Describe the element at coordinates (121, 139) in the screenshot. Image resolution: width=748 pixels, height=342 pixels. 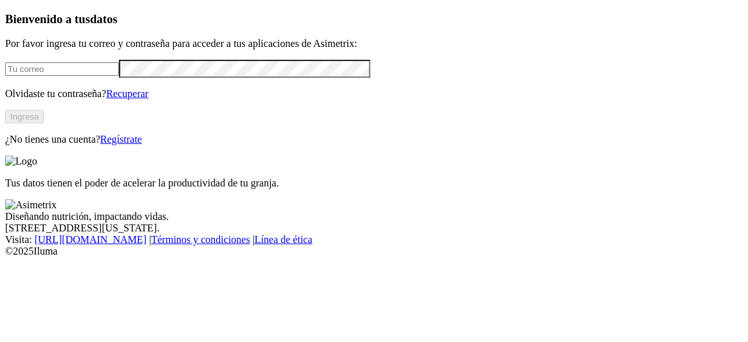
I see `a: Regístrate` at that location.